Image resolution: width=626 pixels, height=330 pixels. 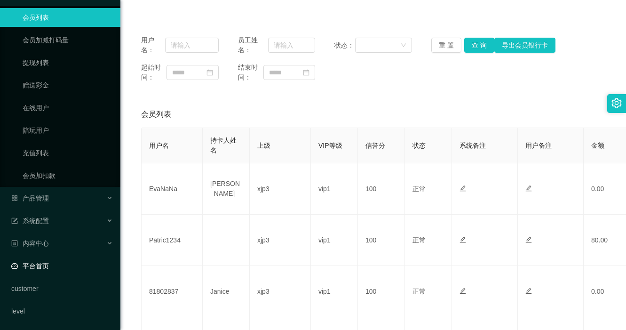 I want to click on i: 图标: appstore-o, so click(x=15, y=198).